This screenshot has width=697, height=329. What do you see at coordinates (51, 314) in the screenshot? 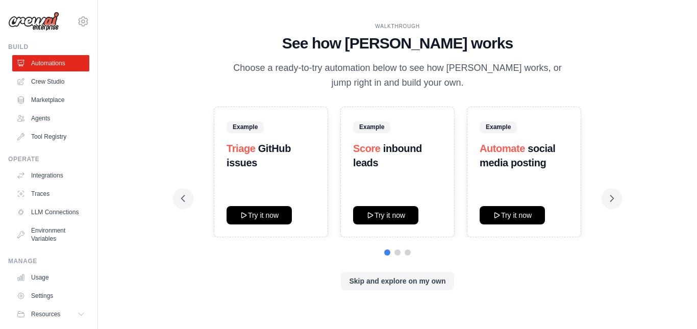
I see `button: Resources` at bounding box center [51, 314].